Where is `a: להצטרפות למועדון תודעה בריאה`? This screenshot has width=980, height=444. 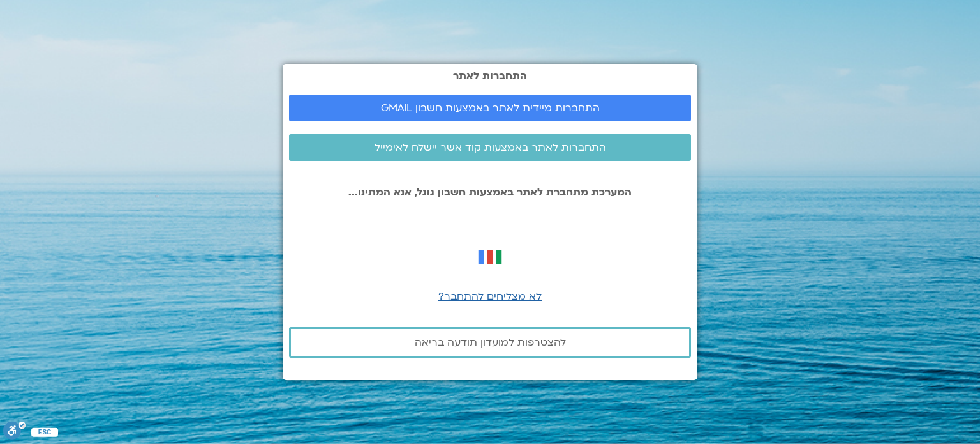
a: להצטרפות למועדון תודעה בריאה is located at coordinates (490, 342).